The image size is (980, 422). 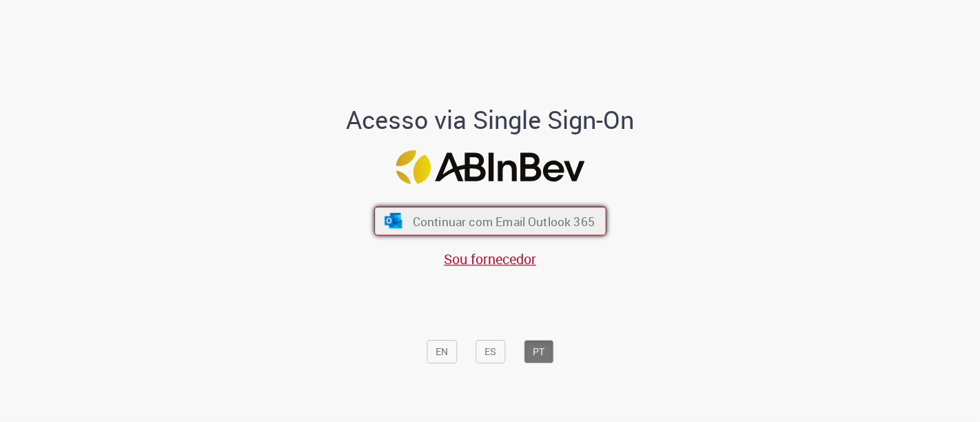 What do you see at coordinates (393, 221) in the screenshot?
I see `img: ícone Azure/Microsoft 360` at bounding box center [393, 221].